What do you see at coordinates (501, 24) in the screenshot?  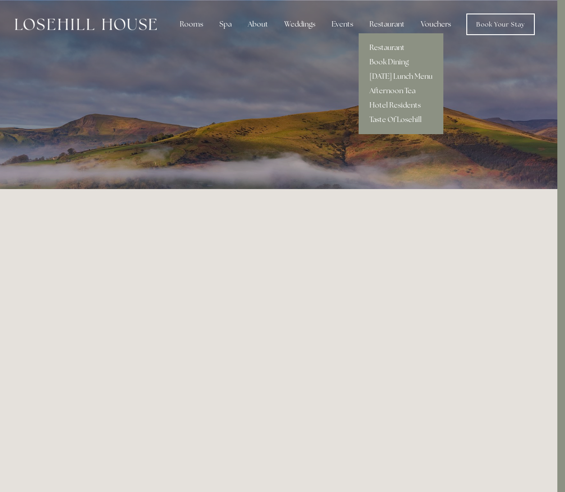 I see `a: Book Your Stay` at bounding box center [501, 24].